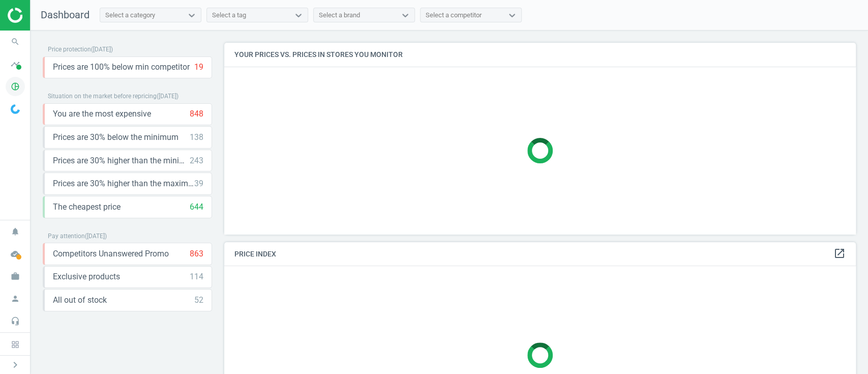 The image size is (868, 374). I want to click on span: Prices are 100% below min competitor, so click(121, 67).